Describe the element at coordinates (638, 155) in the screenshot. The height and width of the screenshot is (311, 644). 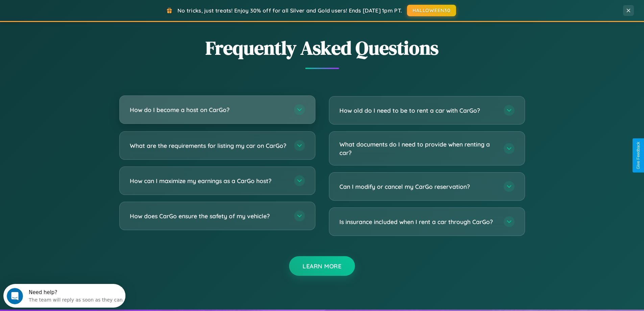
I see `div: Give Feedback` at that location.